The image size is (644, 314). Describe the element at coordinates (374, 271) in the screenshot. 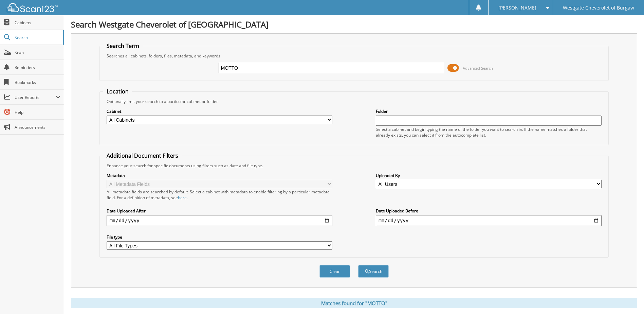

I see `button: Search` at that location.